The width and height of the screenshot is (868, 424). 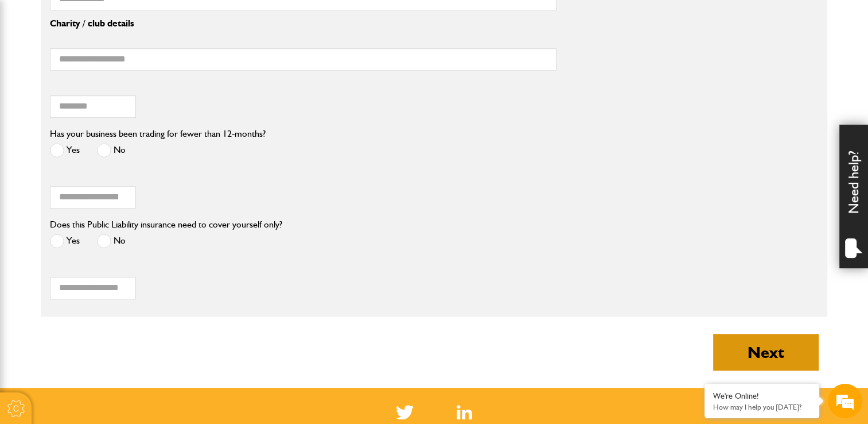 What do you see at coordinates (762, 395) in the screenshot?
I see `div: We're Online!` at bounding box center [762, 395].